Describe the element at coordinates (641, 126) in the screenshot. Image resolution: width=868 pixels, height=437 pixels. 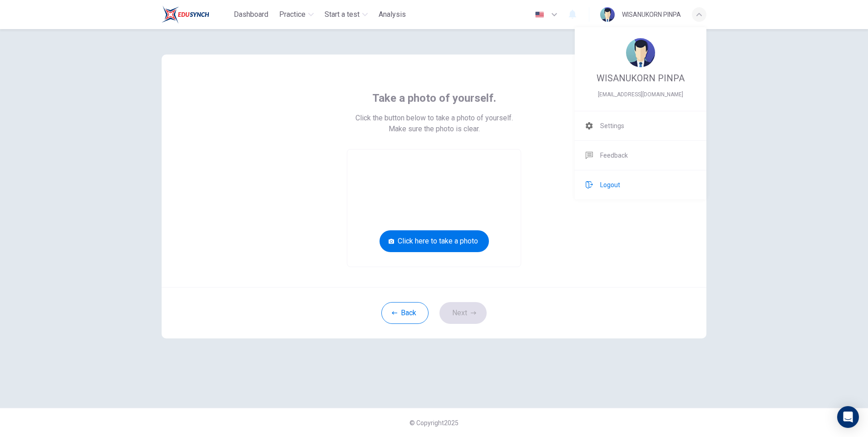
I see `a: Settings` at that location.